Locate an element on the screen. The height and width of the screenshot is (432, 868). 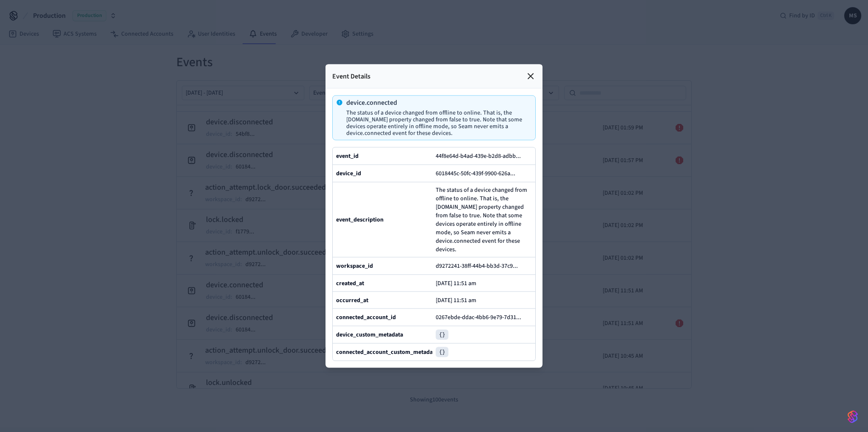
img: SeamLogoGradient.69752ec5.svg is located at coordinates (853, 417).